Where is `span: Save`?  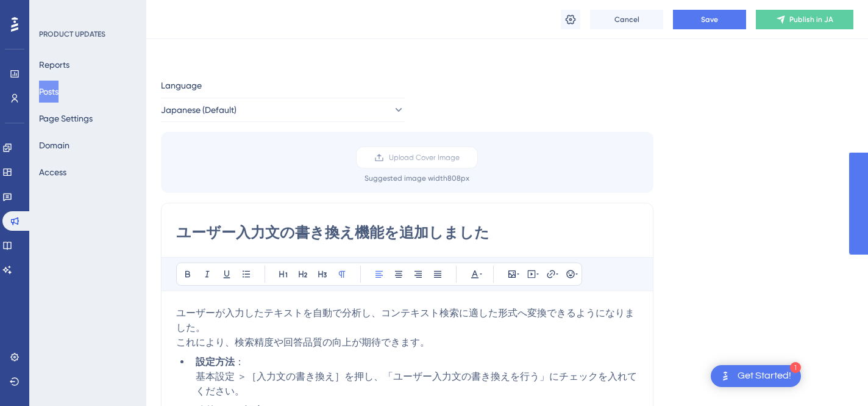 span: Save is located at coordinates (709, 20).